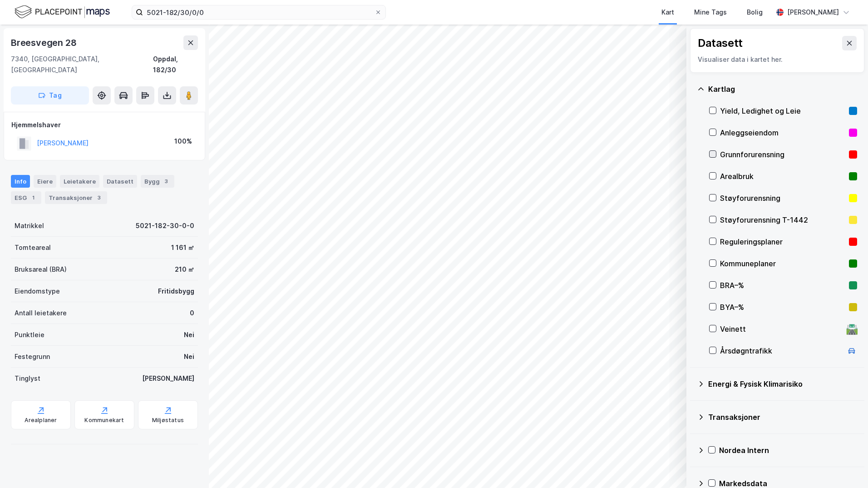 Image resolution: width=868 pixels, height=488 pixels. I want to click on div: Antall leietakere, so click(40, 313).